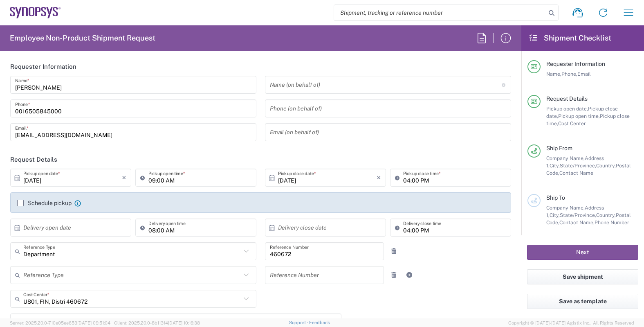 Image resolution: width=644 pixels, height=327 pixels. Describe the element at coordinates (576, 173) in the screenshot. I see `span: Contact Name` at that location.